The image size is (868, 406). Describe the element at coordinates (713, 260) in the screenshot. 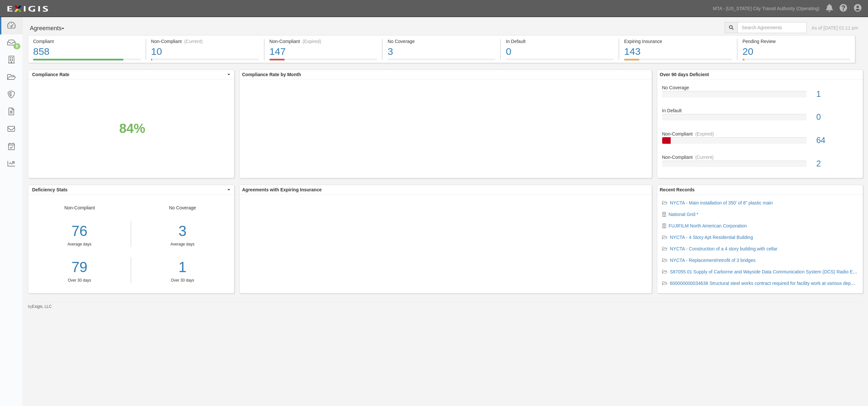

I see `a: NYCTA - Replacement/retrofit of 3 bridges` at that location.